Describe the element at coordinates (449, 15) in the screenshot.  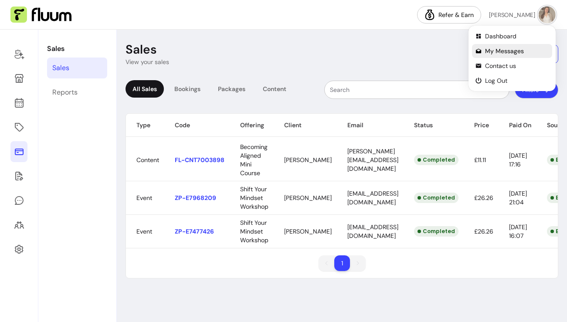
I see `a: Refer & Earn` at that location.